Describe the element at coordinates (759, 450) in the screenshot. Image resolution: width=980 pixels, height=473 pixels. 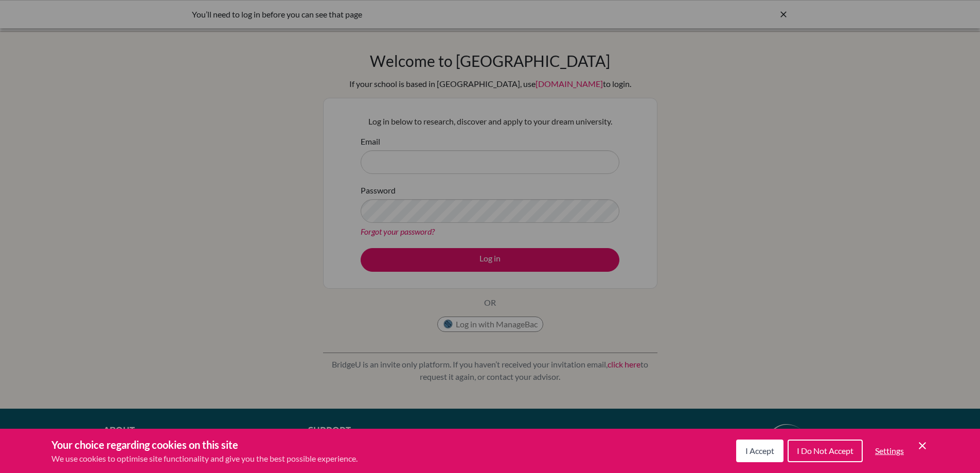
I see `span: I Accept` at that location.